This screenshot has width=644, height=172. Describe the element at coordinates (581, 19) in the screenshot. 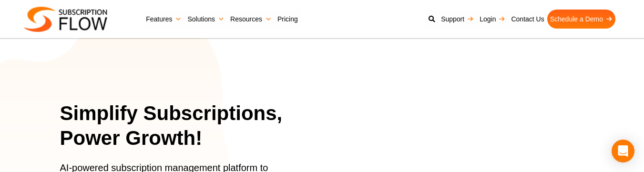

I see `a: Schedule a Demo` at that location.